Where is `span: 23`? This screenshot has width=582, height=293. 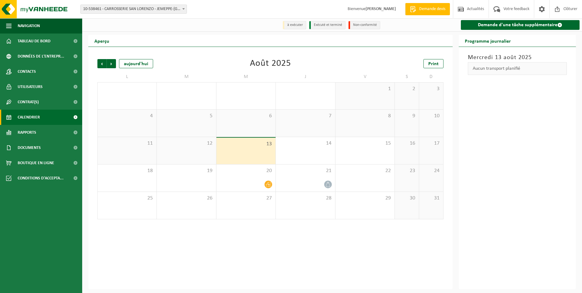 span: 23 is located at coordinates (407, 171).